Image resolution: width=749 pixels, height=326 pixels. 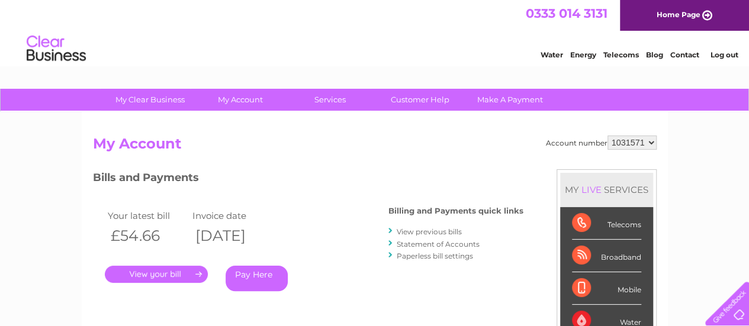 I want to click on a: Telecoms, so click(x=621, y=54).